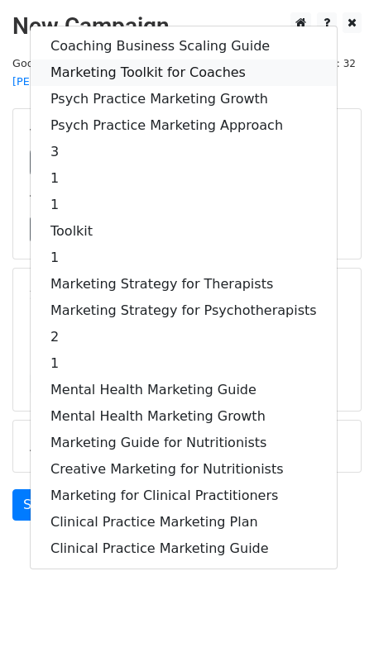 Image resolution: width=374 pixels, height=652 pixels. I want to click on a: Coaching Business Scaling Guide, so click(184, 46).